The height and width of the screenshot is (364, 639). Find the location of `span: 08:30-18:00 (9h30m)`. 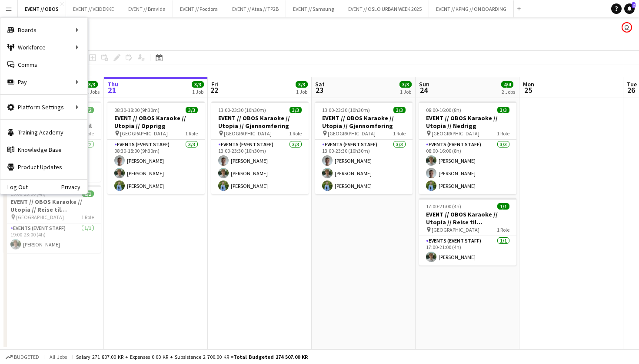

span: 08:30-18:00 (9h30m) is located at coordinates (137, 110).